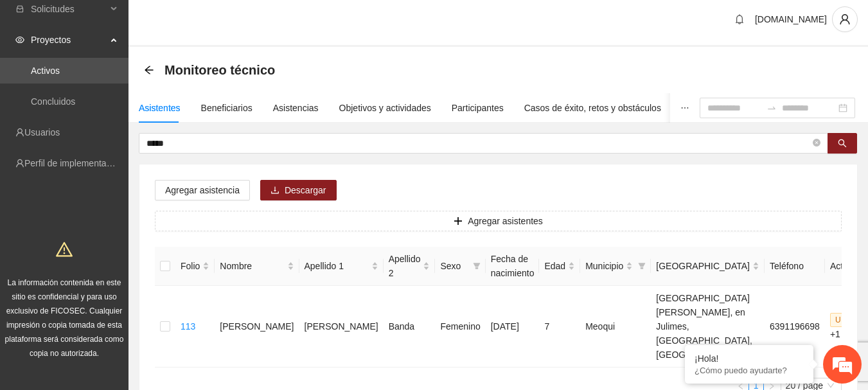 The width and height of the screenshot is (868, 390). I want to click on span: La información contenida en este sitio es confidencial y para uso exclusivo de FICOSEC. Cualquier..., so click(65, 318).